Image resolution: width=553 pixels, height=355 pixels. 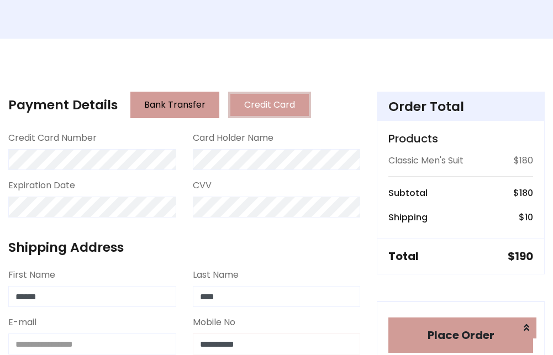 What do you see at coordinates (408, 193) in the screenshot?
I see `h6: Subtotal` at bounding box center [408, 193].